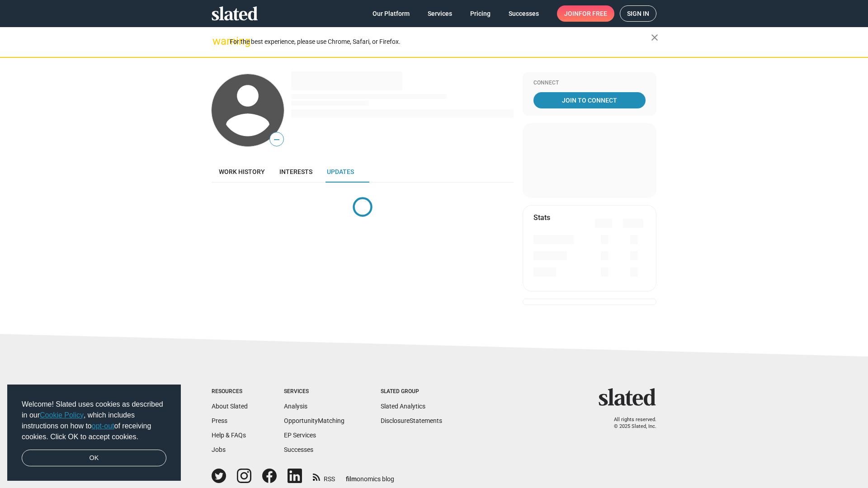 The height and width of the screenshot is (488, 868). I want to click on a: Sign in, so click(638, 14).